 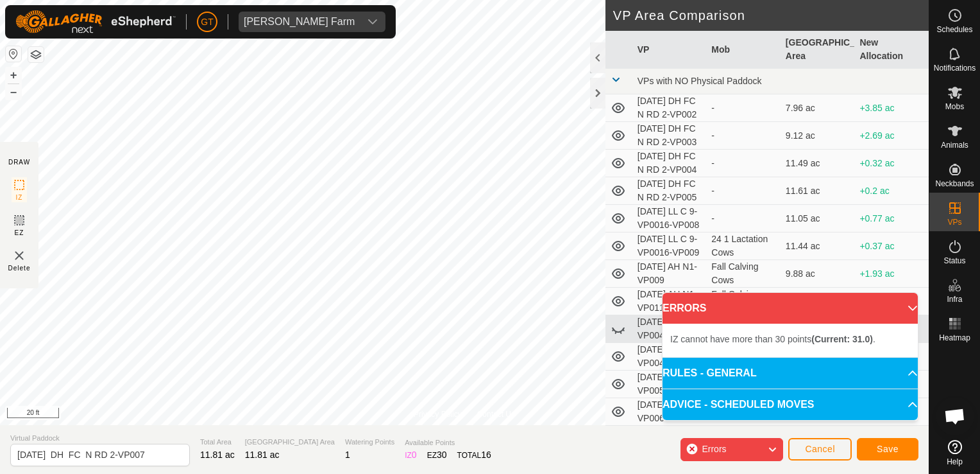 I want to click on span: Neckbands, so click(x=954, y=184).